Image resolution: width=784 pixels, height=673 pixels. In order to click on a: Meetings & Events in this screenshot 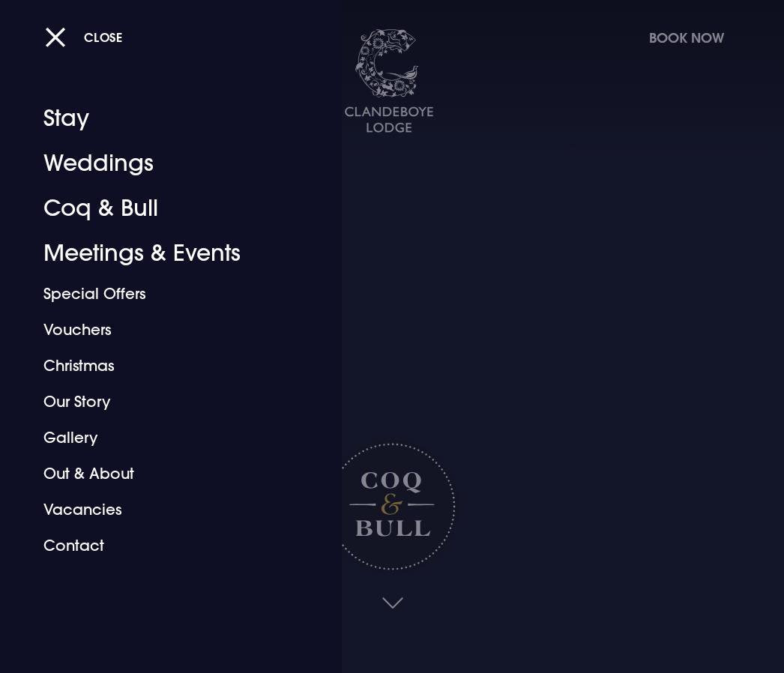, I will do `click(160, 253)`.